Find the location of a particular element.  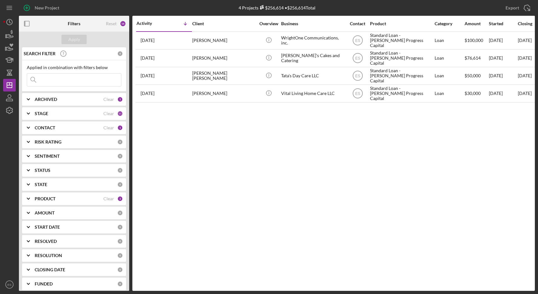

b: STATUS is located at coordinates (43, 170).